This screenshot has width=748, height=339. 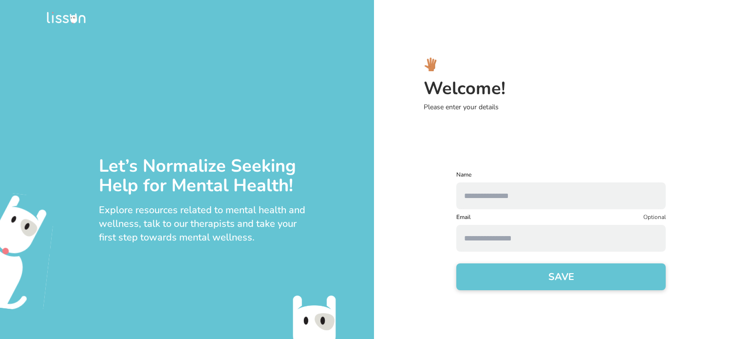 I want to click on button: SAVE, so click(x=561, y=276).